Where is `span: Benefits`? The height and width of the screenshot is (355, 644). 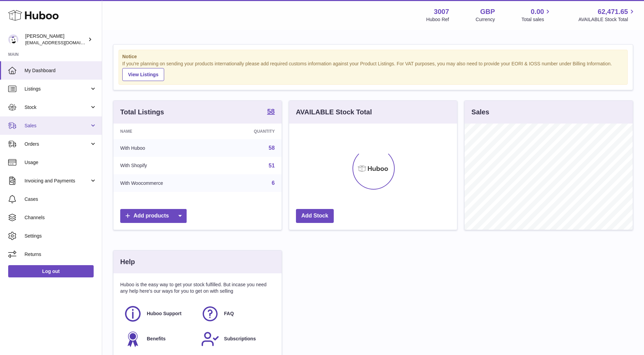 span: Benefits is located at coordinates (156, 338).